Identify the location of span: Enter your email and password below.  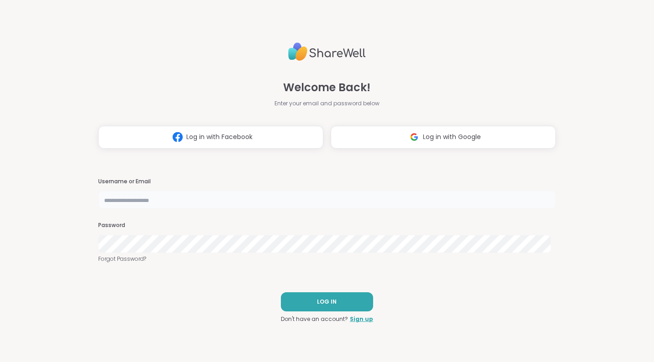
(327, 104).